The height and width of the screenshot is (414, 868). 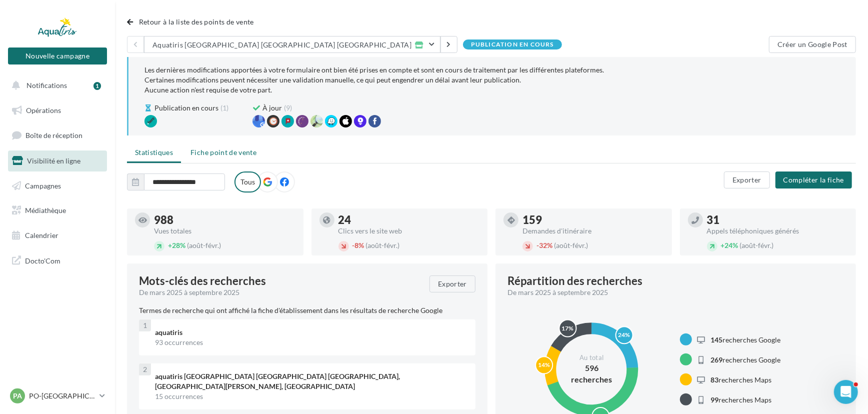 What do you see at coordinates (715, 399) in the screenshot?
I see `span: 99` at bounding box center [715, 399].